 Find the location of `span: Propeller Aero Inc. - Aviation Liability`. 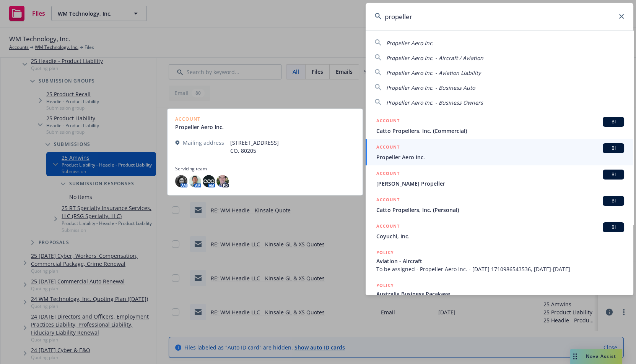

span: Propeller Aero Inc. - Aviation Liability is located at coordinates (433, 73).